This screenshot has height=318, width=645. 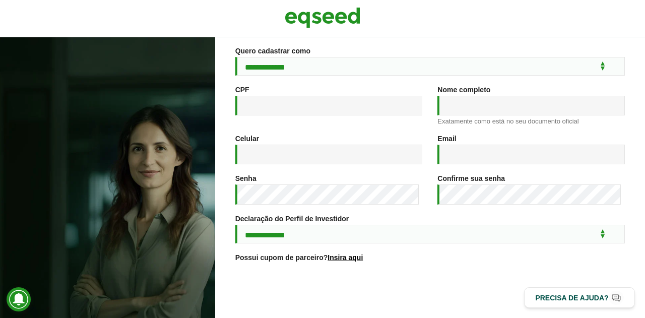 What do you see at coordinates (292, 219) in the screenshot?
I see `label: Declaração do Perfil de Investidor` at bounding box center [292, 219].